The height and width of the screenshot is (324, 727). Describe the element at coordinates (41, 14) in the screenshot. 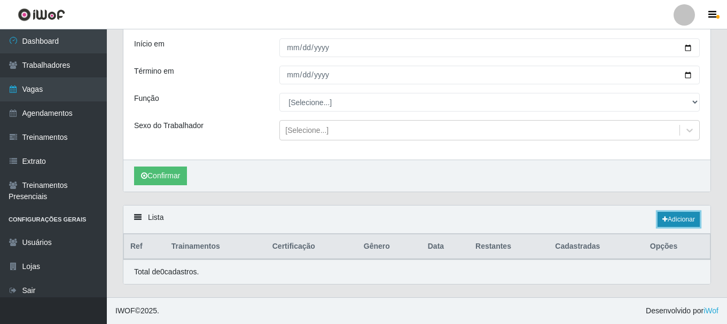

I see `img: CoreUI Logo` at that location.